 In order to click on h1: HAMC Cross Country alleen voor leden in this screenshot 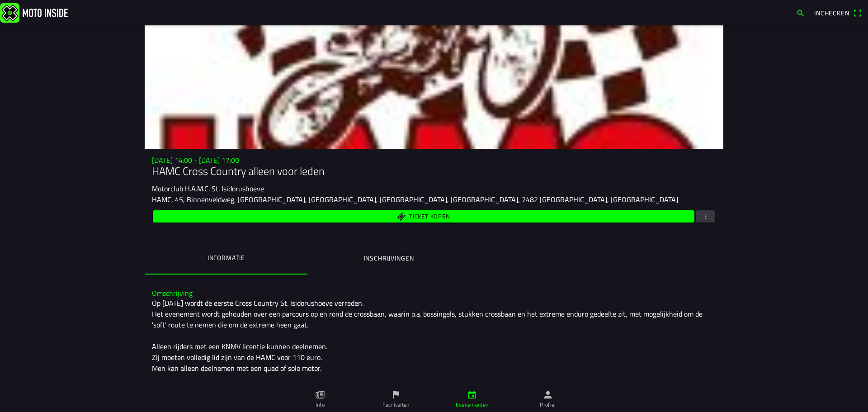, I will do `click(434, 171)`.